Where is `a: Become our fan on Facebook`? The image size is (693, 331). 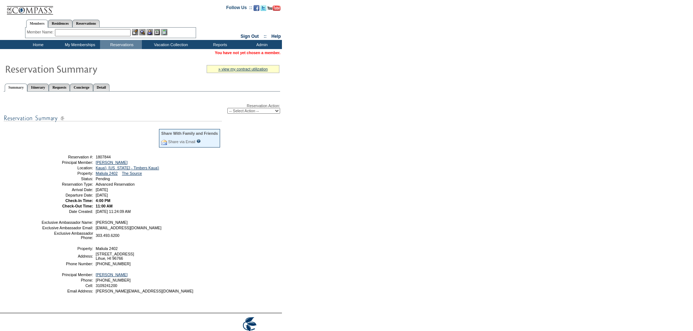
a: Become our fan on Facebook is located at coordinates (256, 9).